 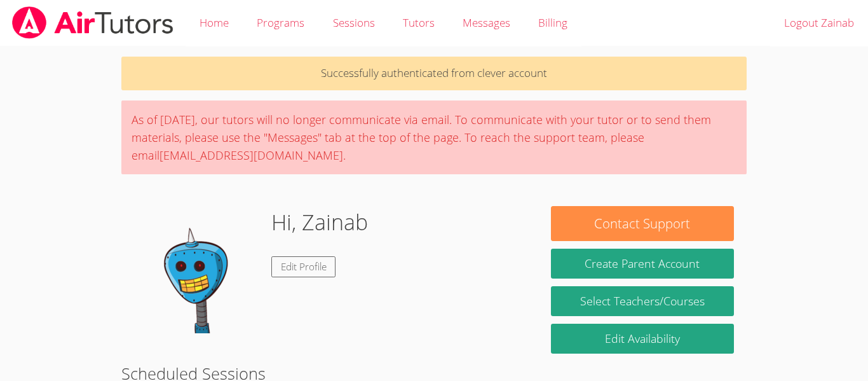 What do you see at coordinates (643, 301) in the screenshot?
I see `a: Select Teachers/Courses` at bounding box center [643, 301].